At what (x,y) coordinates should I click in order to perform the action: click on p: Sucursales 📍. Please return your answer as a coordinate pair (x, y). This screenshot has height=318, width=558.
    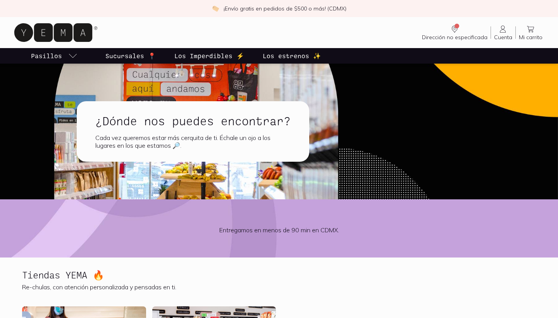
    Looking at the image, I should click on (131, 56).